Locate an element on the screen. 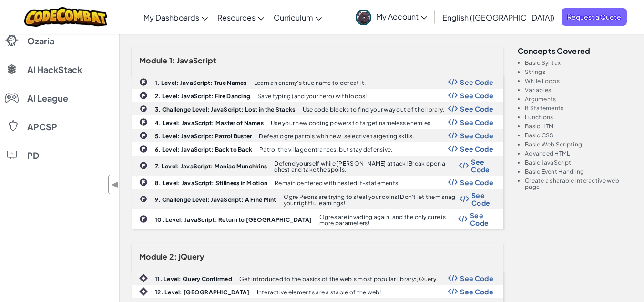 The width and height of the screenshot is (644, 302). b: 8. Level: JavaScript: Stillness in Motion is located at coordinates (211, 183).